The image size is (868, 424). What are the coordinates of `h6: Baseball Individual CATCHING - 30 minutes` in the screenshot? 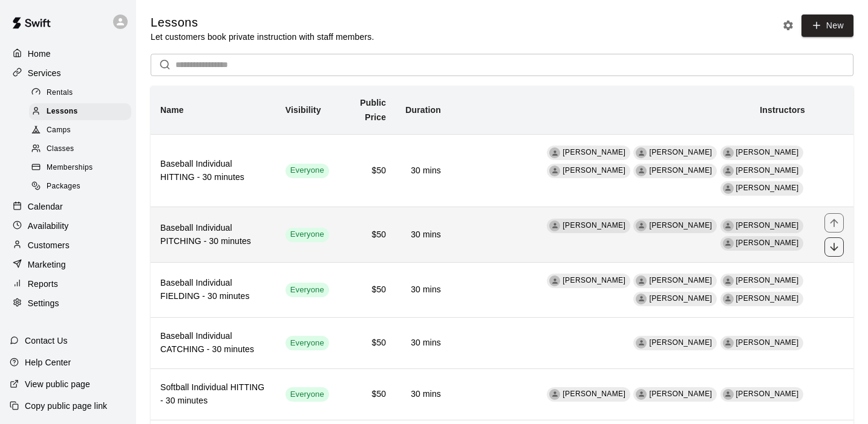 It's located at (213, 343).